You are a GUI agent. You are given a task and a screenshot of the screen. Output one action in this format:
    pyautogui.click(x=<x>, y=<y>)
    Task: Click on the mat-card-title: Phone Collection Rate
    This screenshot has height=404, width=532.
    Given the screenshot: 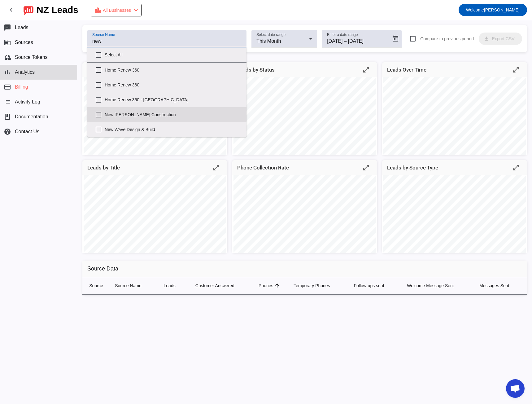 What is the action you would take?
    pyautogui.click(x=263, y=168)
    